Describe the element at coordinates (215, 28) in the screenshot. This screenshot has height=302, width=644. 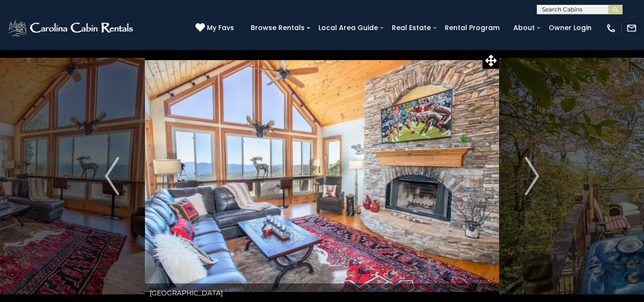
I see `a: My Favs` at that location.